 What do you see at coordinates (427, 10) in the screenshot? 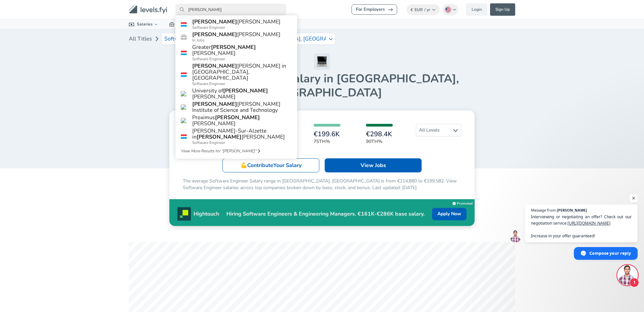
I see `span: / yr` at bounding box center [427, 10].